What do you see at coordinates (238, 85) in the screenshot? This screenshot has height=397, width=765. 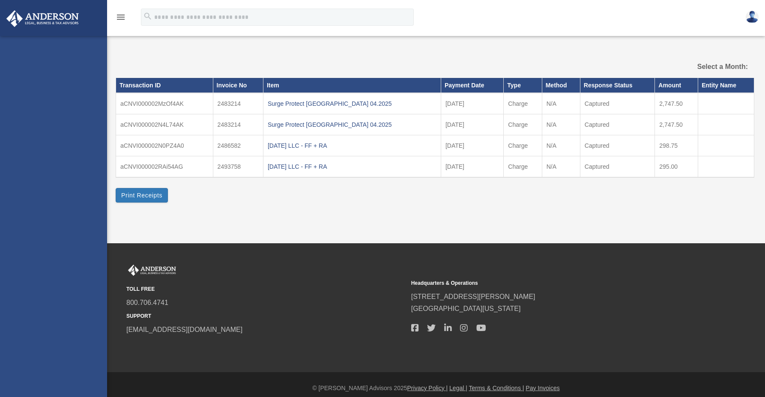 I see `th: Invoice No` at bounding box center [238, 85].